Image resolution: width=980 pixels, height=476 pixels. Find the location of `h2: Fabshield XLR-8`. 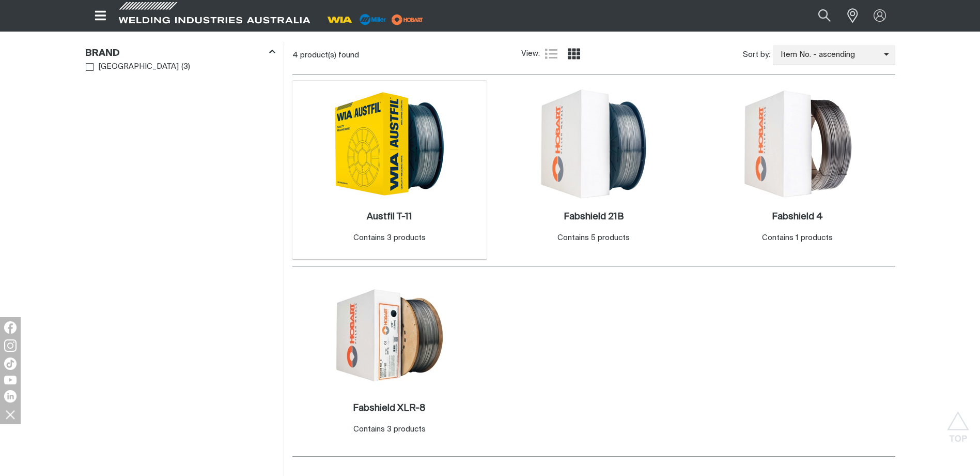

h2: Fabshield XLR-8 is located at coordinates (389, 408).